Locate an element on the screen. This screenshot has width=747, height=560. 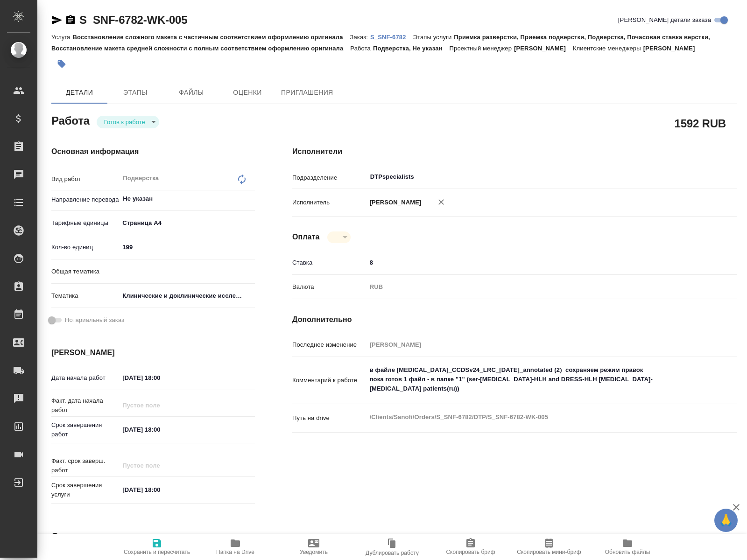
span: Этапы is located at coordinates (135, 92).